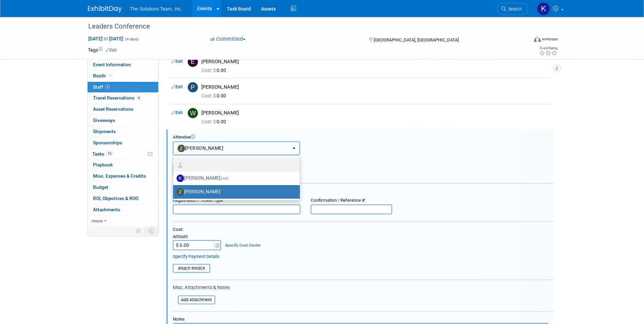 The image size is (644, 324). Describe the element at coordinates (192, 62) in the screenshot. I see `img: E.jpg` at that location.